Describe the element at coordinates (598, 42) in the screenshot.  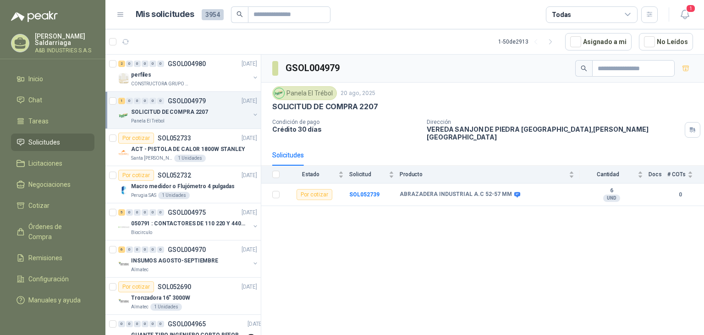
I see `button: Asignado a mi` at that location.